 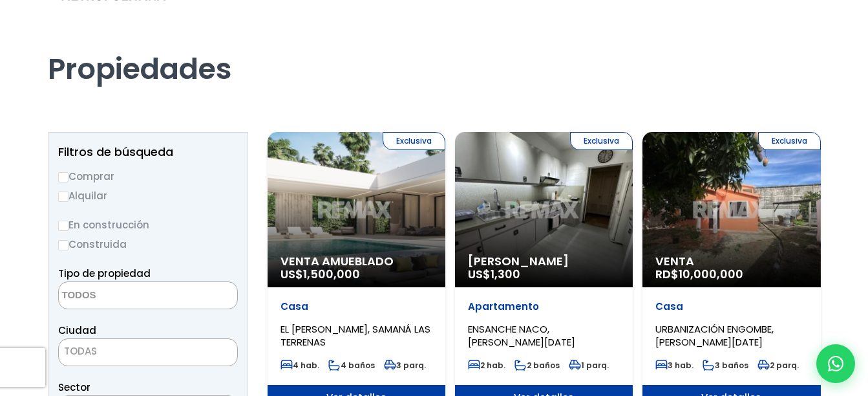 What do you see at coordinates (711, 273) in the screenshot?
I see `span: 10,000,000` at bounding box center [711, 273].